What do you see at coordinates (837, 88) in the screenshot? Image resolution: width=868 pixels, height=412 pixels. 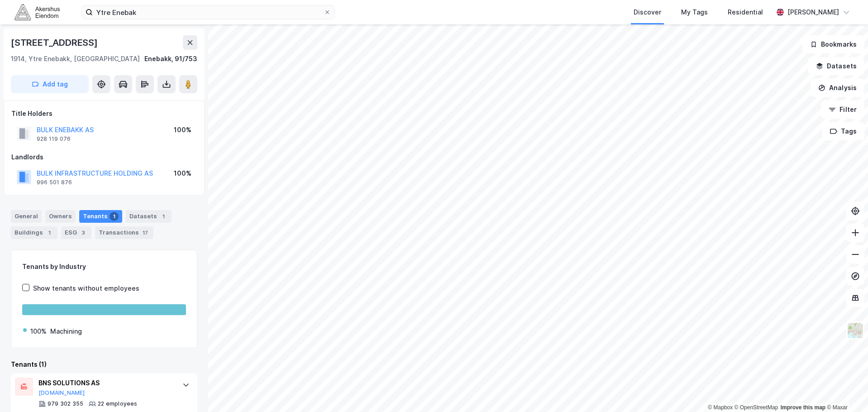 I see `button: Analysis` at bounding box center [837, 88].